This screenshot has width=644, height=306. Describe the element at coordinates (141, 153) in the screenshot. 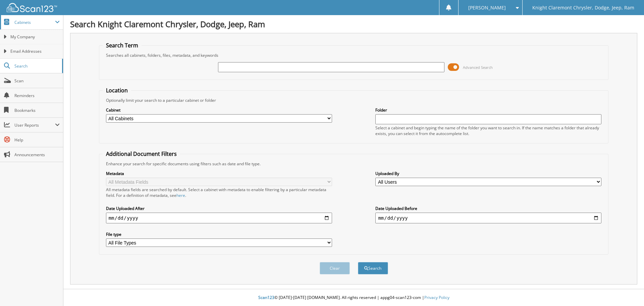

I see `legend: Additional Document Filters` at that location.